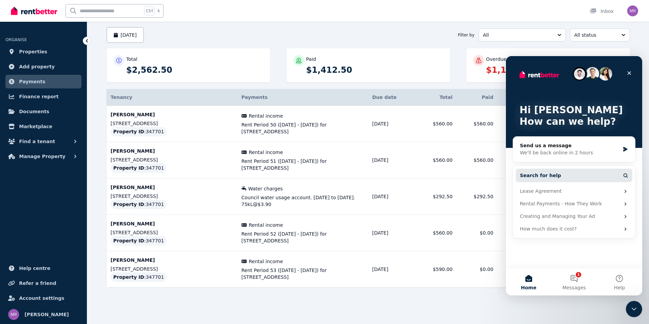 The image size is (649, 324). What do you see at coordinates (43, 67) in the screenshot?
I see `a: Add property` at bounding box center [43, 67].